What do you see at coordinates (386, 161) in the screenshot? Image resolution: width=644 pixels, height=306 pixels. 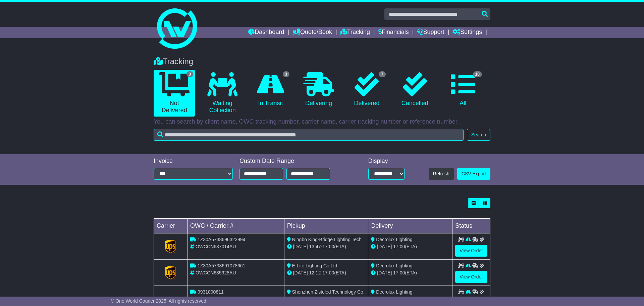 I see `div: Display` at bounding box center [386, 161].